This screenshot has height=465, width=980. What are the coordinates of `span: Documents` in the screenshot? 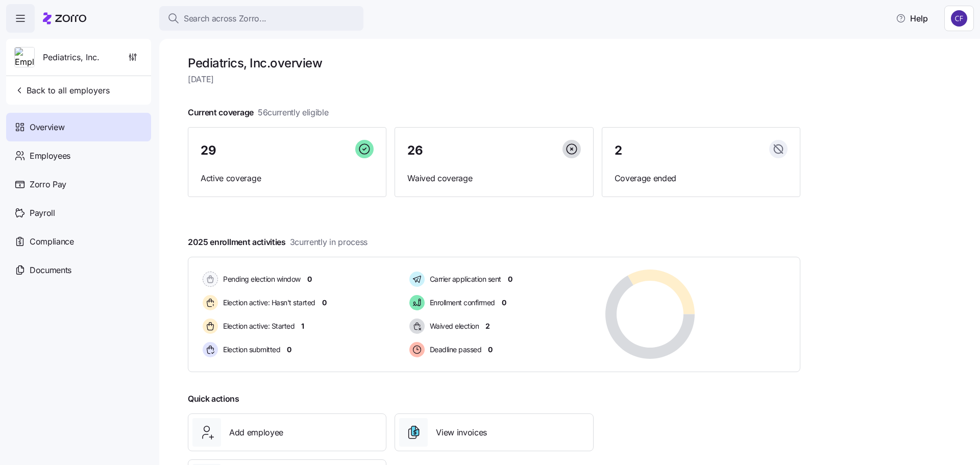 It's located at (50, 270).